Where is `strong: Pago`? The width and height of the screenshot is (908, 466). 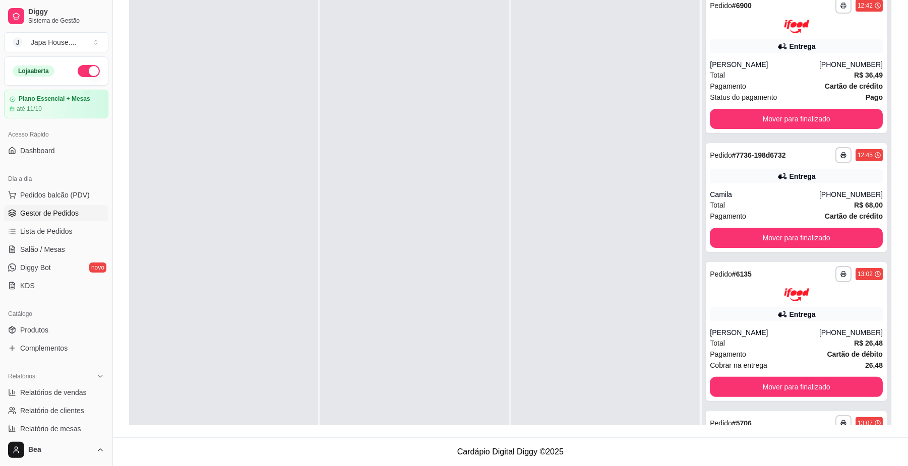
strong: Pago is located at coordinates (874, 97).